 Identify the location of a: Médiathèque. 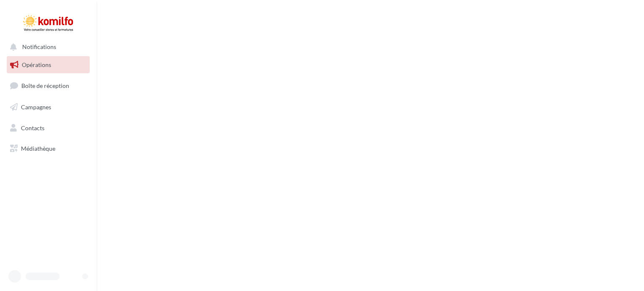
(48, 148).